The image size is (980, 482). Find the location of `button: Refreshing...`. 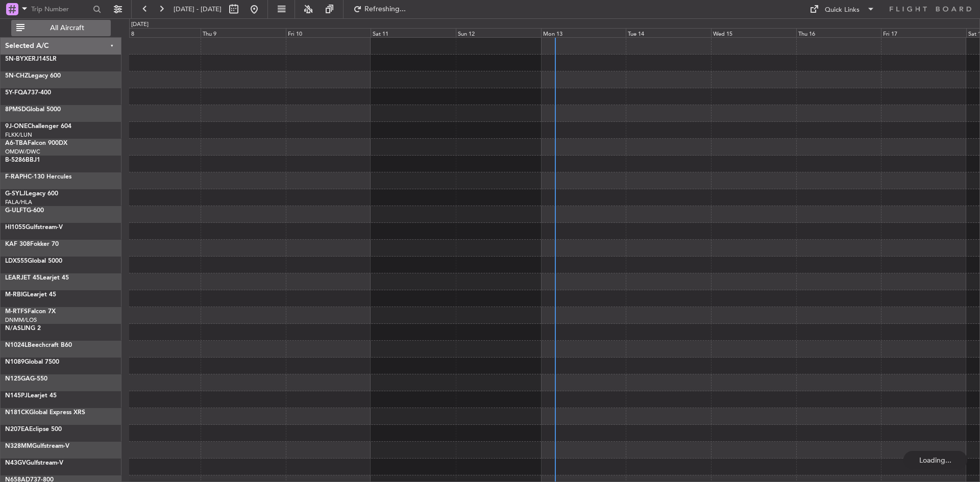

button: Refreshing... is located at coordinates (379, 9).